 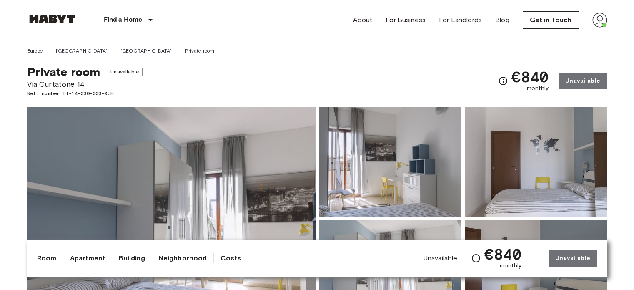 I want to click on p: Find a Home, so click(x=123, y=20).